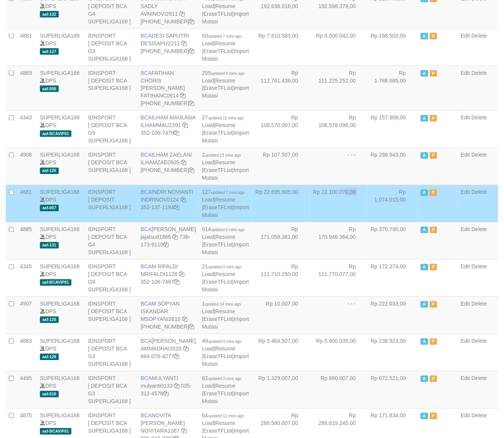 This screenshot has width=504, height=438. What do you see at coordinates (159, 274) in the screenshot?
I see `a: MRIFALDI1128` at bounding box center [159, 274].